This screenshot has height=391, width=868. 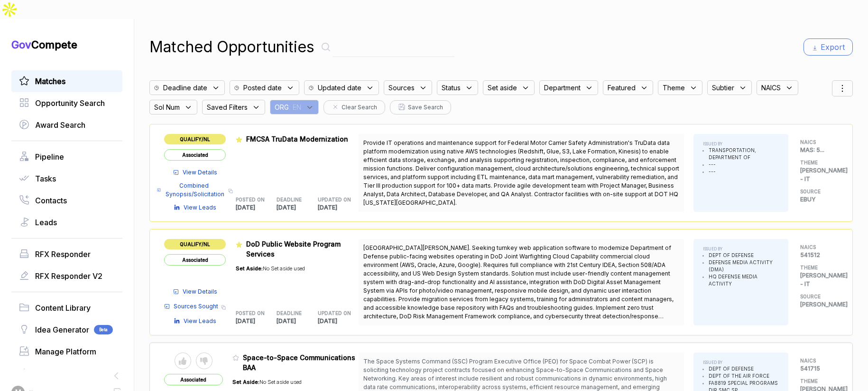 I want to click on span: Sol Num, so click(x=167, y=107).